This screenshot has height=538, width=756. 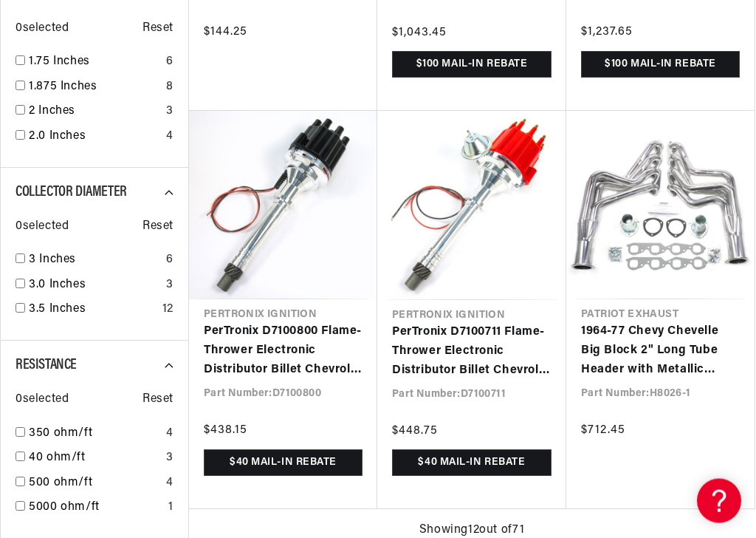 What do you see at coordinates (171, 508) in the screenshot?
I see `div: 1` at bounding box center [171, 508].